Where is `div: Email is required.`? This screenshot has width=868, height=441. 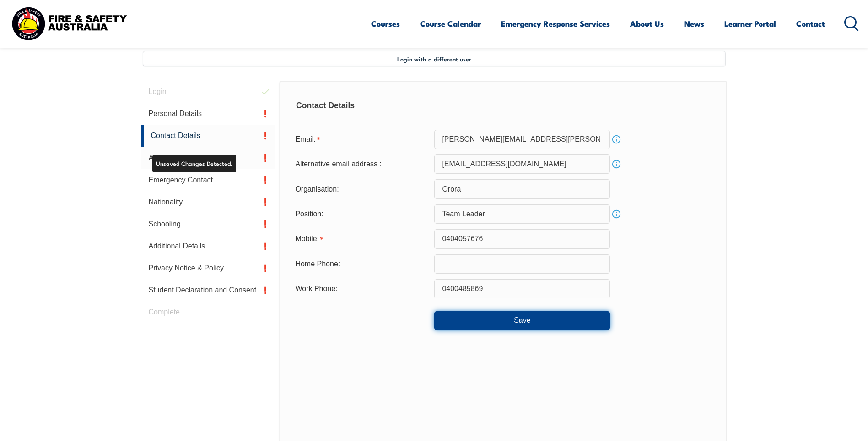
div: Email is required. is located at coordinates (361, 139).